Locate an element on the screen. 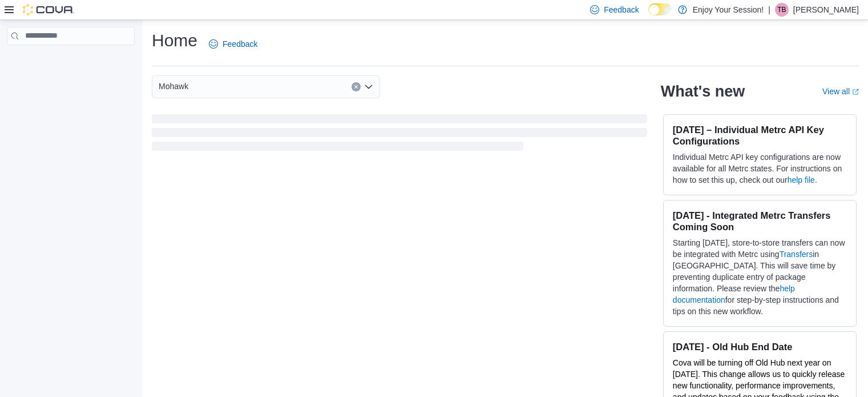 Image resolution: width=868 pixels, height=397 pixels. a: View allExternal link is located at coordinates (841, 92).